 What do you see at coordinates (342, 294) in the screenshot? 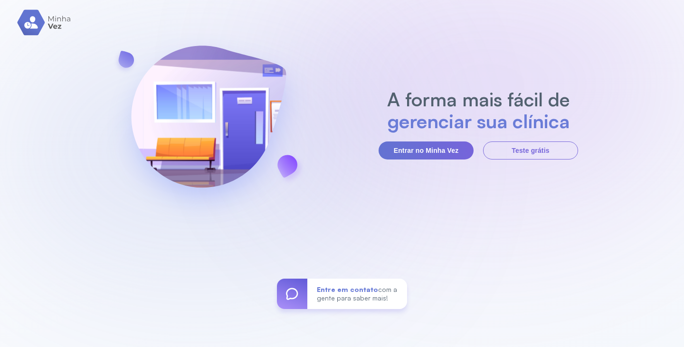
I see `a: Entre em contatocom a gente para saber mais!` at bounding box center [342, 294].